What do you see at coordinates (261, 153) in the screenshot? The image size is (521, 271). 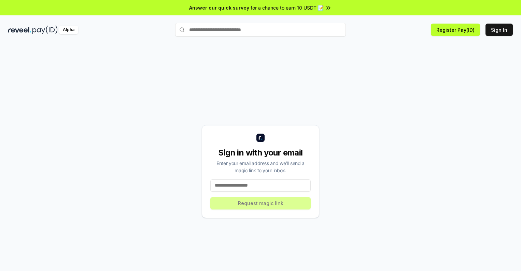 I see `div: Sign in with your email` at bounding box center [261, 153].